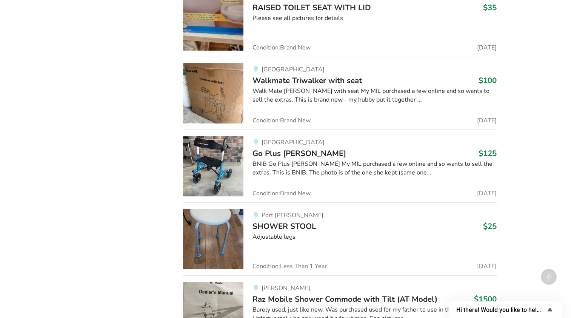 Image resolution: width=571 pixels, height=318 pixels. What do you see at coordinates (307, 80) in the screenshot?
I see `span: Walkmate Triwalker with seat` at bounding box center [307, 80].